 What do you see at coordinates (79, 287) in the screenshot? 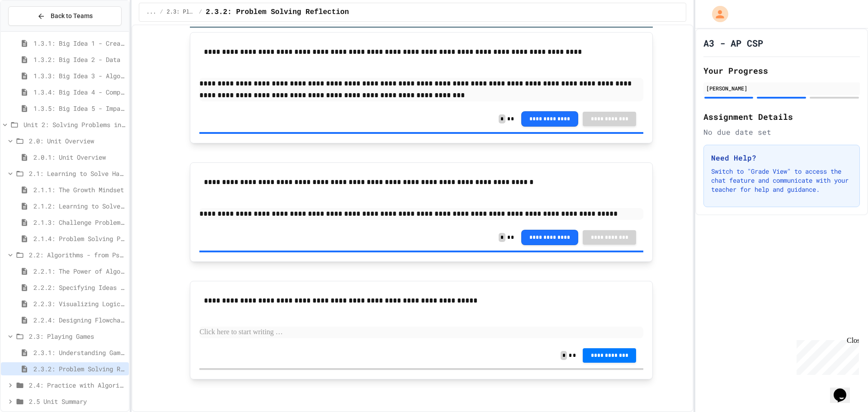
I see `span: 2.2.2: Specifying Ideas with Pseudocode` at bounding box center [79, 287].